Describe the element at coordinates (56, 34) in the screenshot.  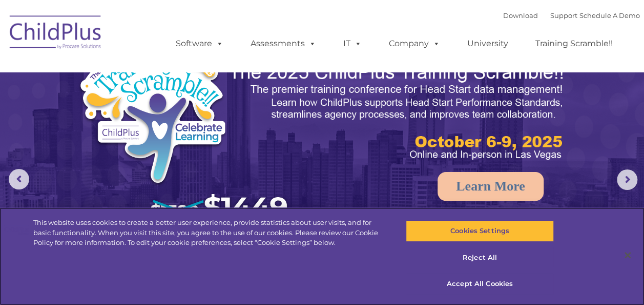
I see `img: ChildPlus by Procare Solutions` at that location.